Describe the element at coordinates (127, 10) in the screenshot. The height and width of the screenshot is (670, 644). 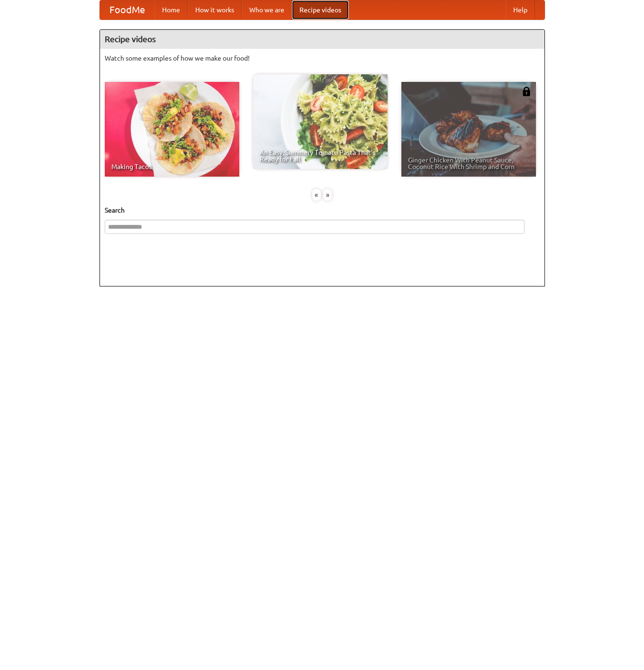
I see `a: FoodMe` at that location.